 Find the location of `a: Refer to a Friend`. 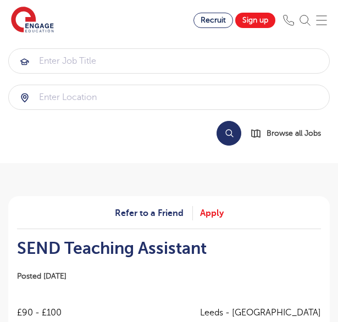

a: Refer to a Friend is located at coordinates (154, 213).